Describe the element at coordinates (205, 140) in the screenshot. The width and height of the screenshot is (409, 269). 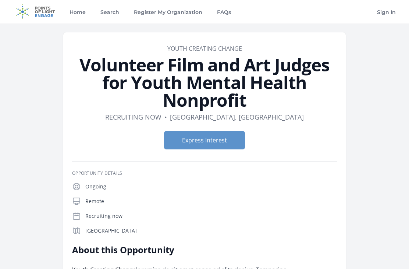
I see `button: Express Interest` at that location.